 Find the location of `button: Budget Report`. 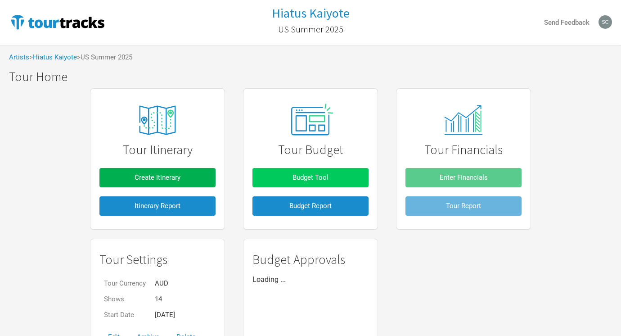

button: Budget Report is located at coordinates (311, 206).